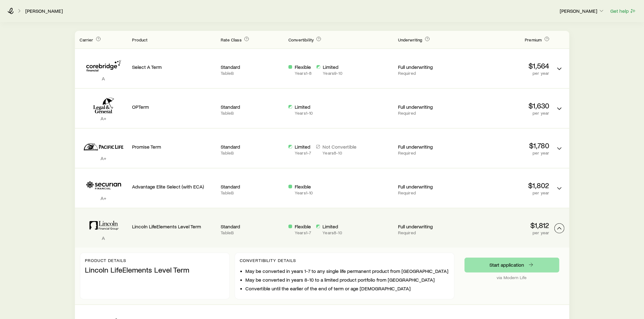 This screenshot has height=319, width=644. I want to click on span: Carrier, so click(86, 40).